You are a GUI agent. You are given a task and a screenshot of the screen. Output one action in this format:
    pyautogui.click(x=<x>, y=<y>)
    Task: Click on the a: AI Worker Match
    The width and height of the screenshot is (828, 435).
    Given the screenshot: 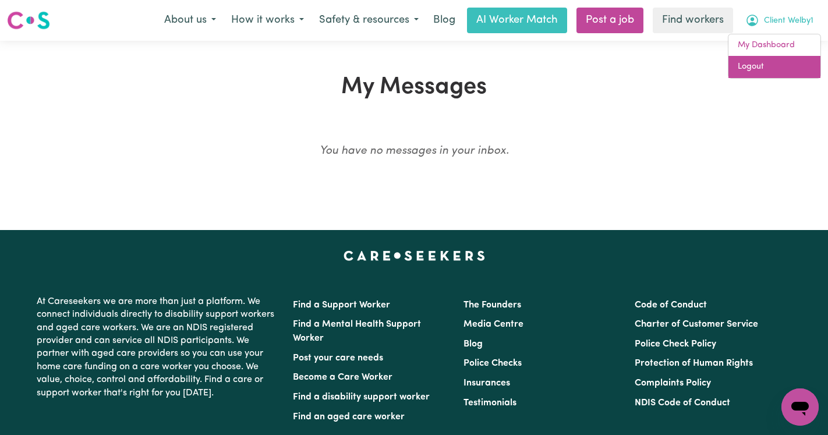 What is the action you would take?
    pyautogui.click(x=517, y=20)
    